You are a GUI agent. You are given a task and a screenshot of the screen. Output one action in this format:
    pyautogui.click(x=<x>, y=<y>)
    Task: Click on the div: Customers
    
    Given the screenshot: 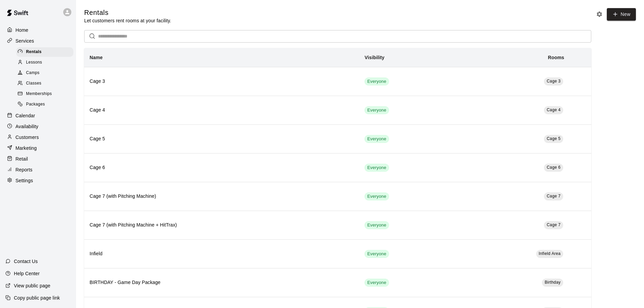 What is the action you would take?
    pyautogui.click(x=38, y=137)
    